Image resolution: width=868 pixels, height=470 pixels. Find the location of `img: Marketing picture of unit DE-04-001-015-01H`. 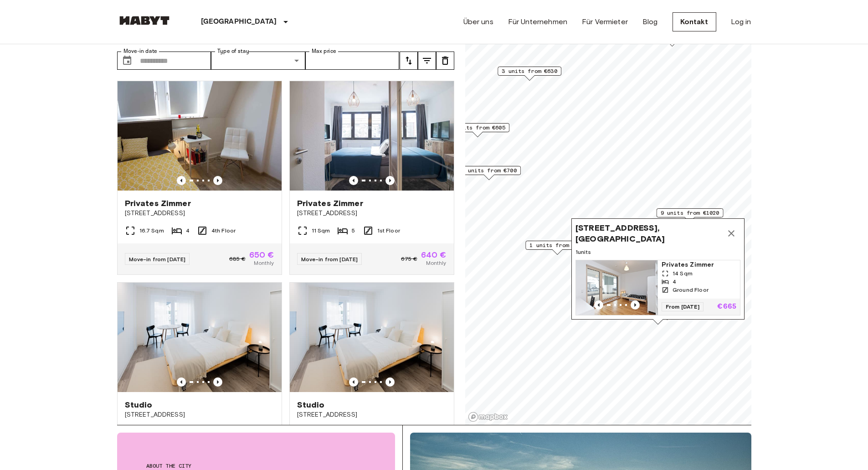

img: Marketing picture of unit DE-04-001-015-01H is located at coordinates (199, 338).